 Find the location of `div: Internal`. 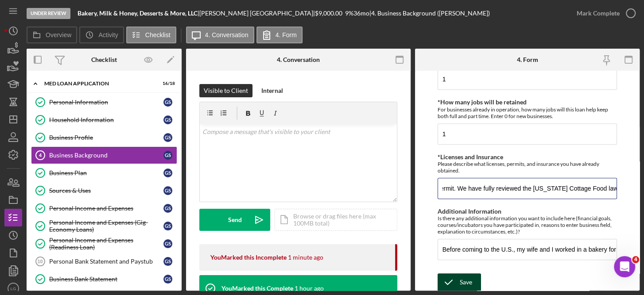

div: Internal is located at coordinates (272, 91).